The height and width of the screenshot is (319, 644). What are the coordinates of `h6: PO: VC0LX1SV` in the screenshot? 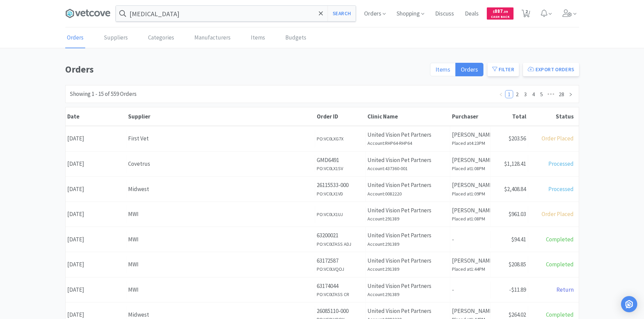 It's located at (340, 168).